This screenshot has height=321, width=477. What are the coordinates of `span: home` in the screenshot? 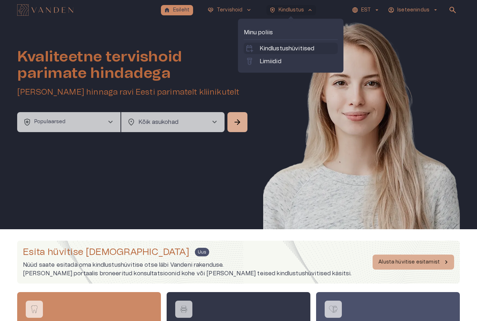 It's located at (167, 10).